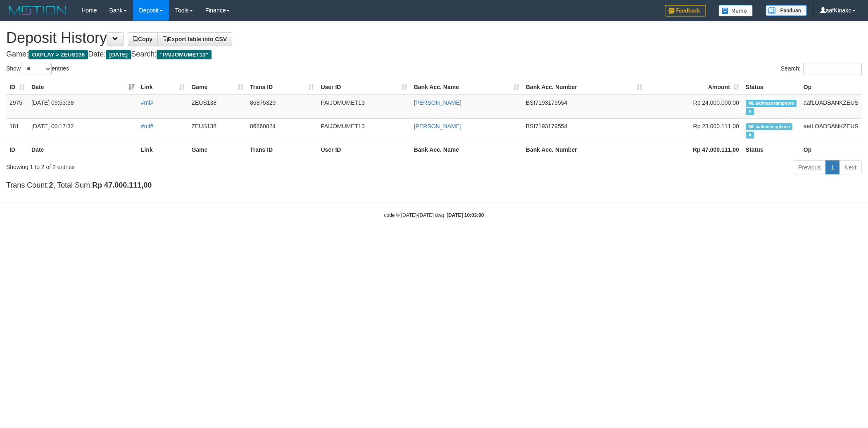 The image size is (868, 428). I want to click on strong: 2, so click(51, 185).